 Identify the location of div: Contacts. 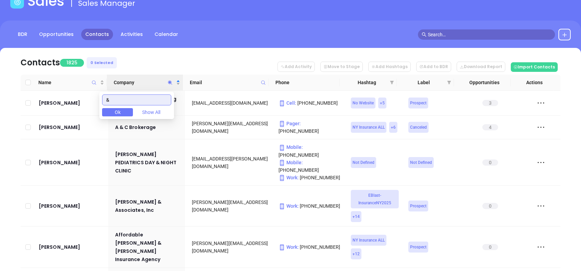
(40, 63).